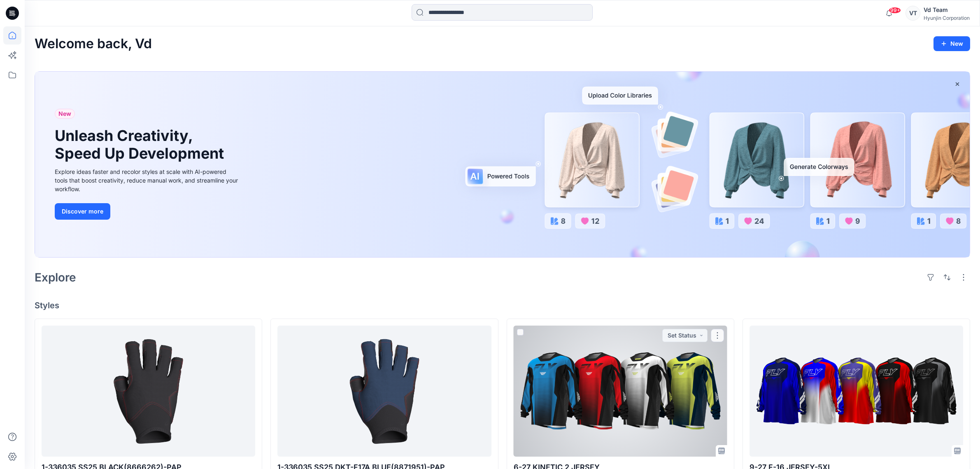 The width and height of the screenshot is (980, 469). I want to click on a: 6-27 KINETIC 2 JERSEY, so click(621, 391).